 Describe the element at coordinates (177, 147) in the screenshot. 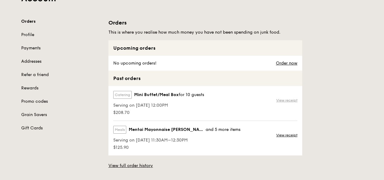

I see `span: $125.90` at that location.